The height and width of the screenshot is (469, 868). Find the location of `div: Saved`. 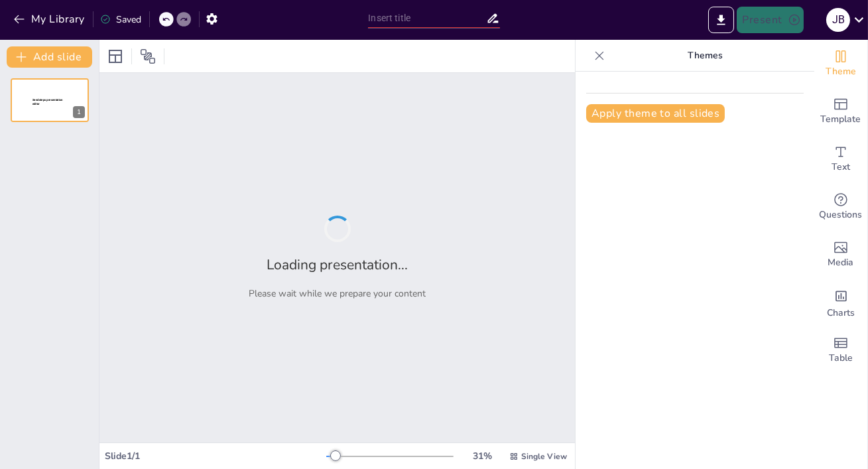

div: Saved is located at coordinates (121, 20).